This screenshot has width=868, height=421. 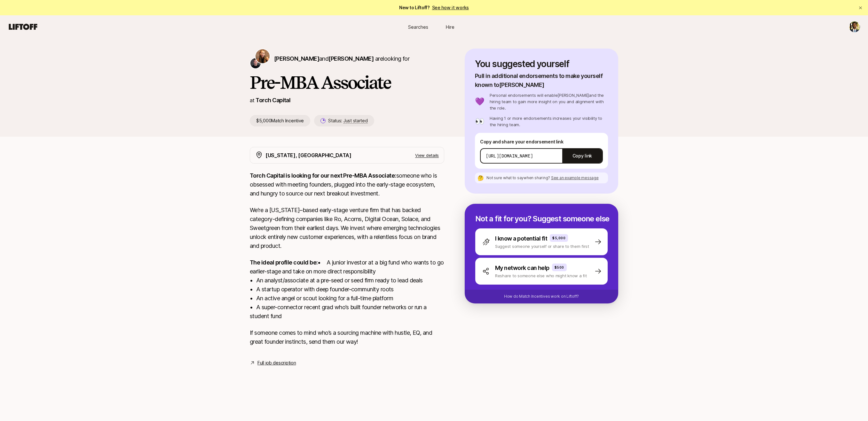 What do you see at coordinates (280, 121) in the screenshot?
I see `p: $5,000 Match Incentive` at bounding box center [280, 121].